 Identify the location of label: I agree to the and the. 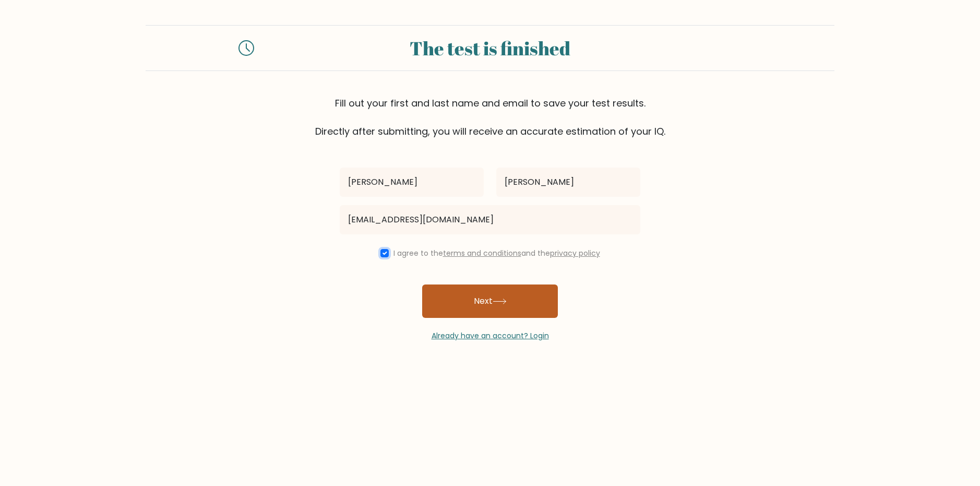
(497, 253).